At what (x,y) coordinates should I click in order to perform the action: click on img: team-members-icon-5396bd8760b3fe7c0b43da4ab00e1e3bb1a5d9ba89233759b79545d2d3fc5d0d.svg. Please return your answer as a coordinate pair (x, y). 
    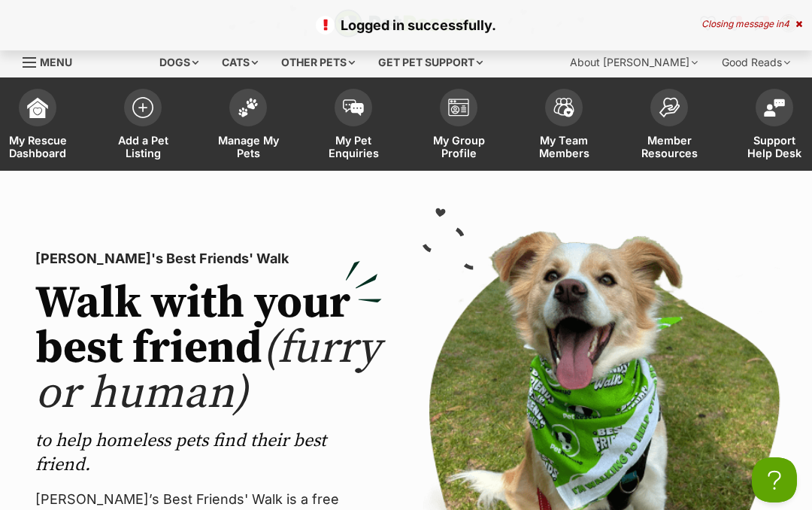
    Looking at the image, I should click on (564, 107).